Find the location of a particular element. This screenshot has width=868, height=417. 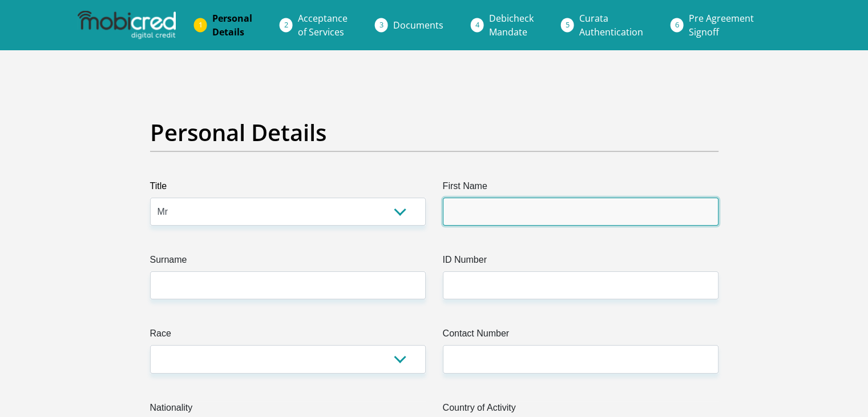

span: Curata Authentication is located at coordinates (611, 25).